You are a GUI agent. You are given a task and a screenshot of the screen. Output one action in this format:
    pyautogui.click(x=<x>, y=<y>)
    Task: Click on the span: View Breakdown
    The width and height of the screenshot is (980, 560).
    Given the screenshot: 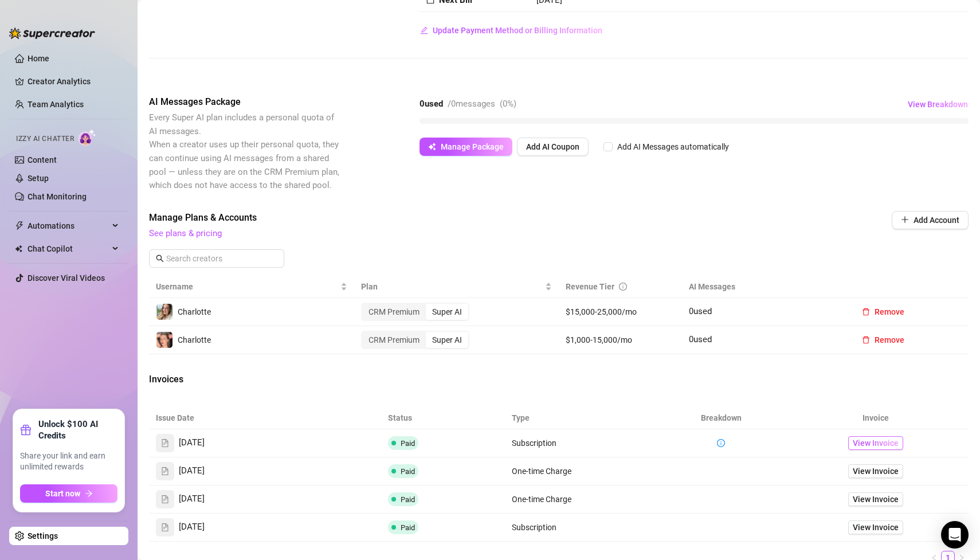 What is the action you would take?
    pyautogui.click(x=937, y=104)
    